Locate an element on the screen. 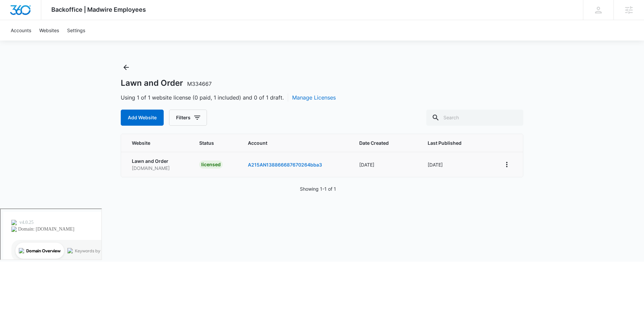 The height and width of the screenshot is (313, 644). span: Using 1 of 1 website license (0 paid, 1 included) and 0 of 1 draft. is located at coordinates (228, 97).